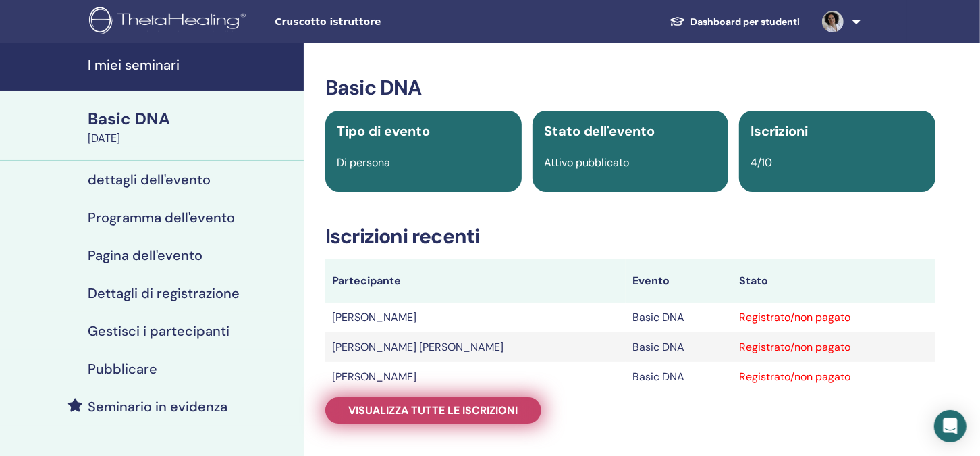 The image size is (980, 456). Describe the element at coordinates (161, 218) in the screenshot. I see `h4: Programma dell'evento` at that location.